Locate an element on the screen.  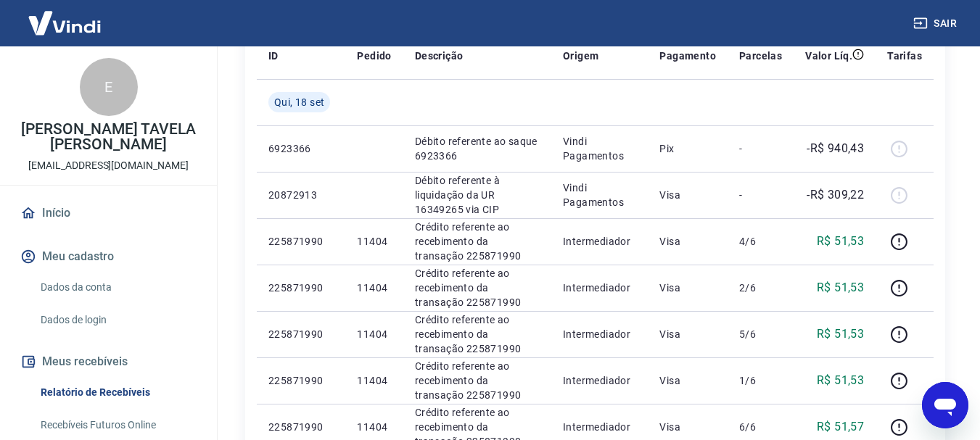
p: Origem is located at coordinates (580, 56).